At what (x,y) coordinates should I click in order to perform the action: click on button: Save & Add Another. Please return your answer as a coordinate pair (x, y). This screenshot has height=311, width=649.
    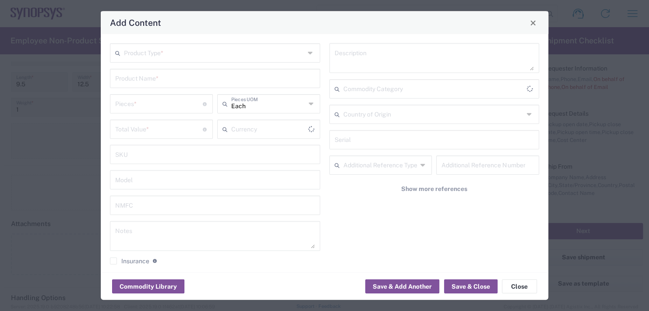
    Looking at the image, I should click on (402, 286).